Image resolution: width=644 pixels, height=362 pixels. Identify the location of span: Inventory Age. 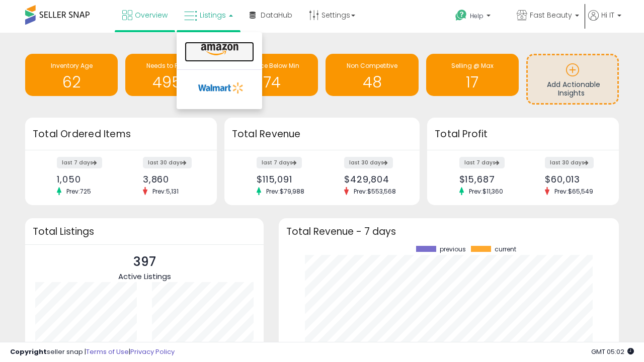
(71, 66).